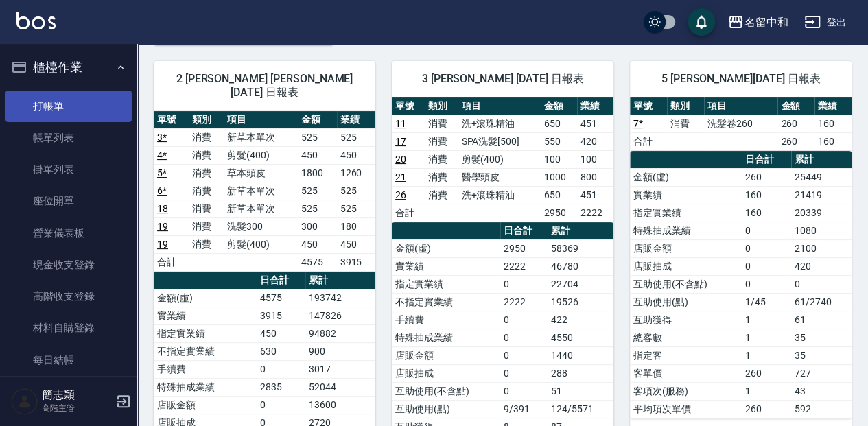 Image resolution: width=868 pixels, height=426 pixels. What do you see at coordinates (340, 369) in the screenshot?
I see `td: 3017` at bounding box center [340, 369].